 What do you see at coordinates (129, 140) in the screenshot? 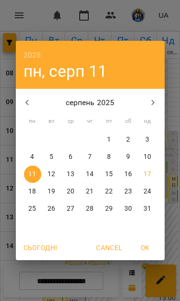
I see `button: 2` at bounding box center [129, 140].